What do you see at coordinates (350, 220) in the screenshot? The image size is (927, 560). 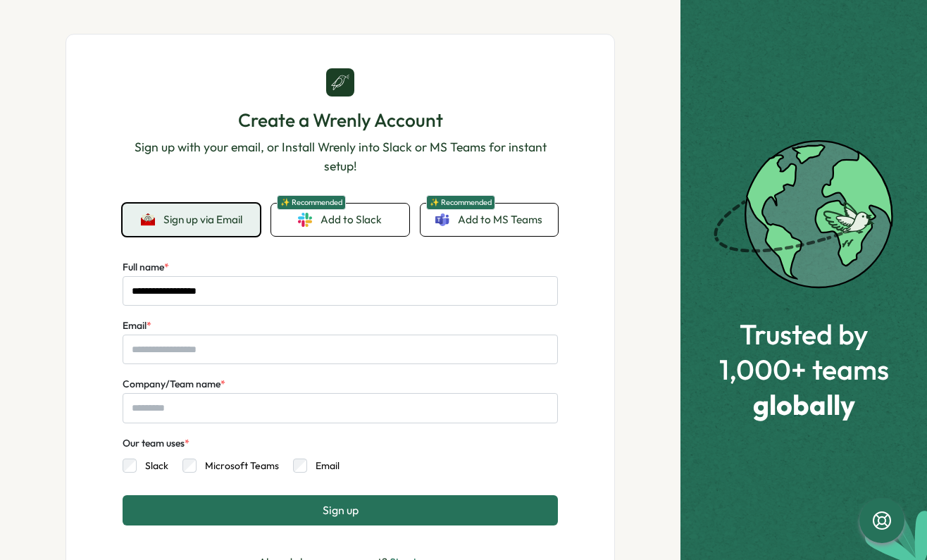 I see `span: Add to Slack` at bounding box center [350, 220].